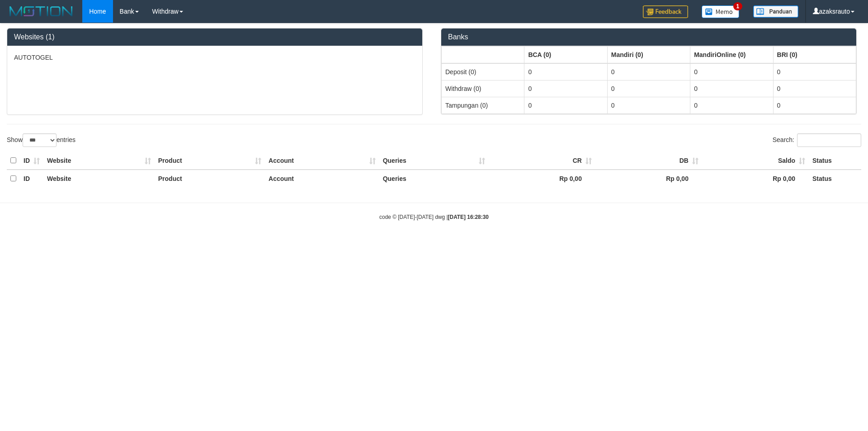 The width and height of the screenshot is (868, 431). What do you see at coordinates (483, 72) in the screenshot?
I see `td: Deposit (0)` at bounding box center [483, 72].